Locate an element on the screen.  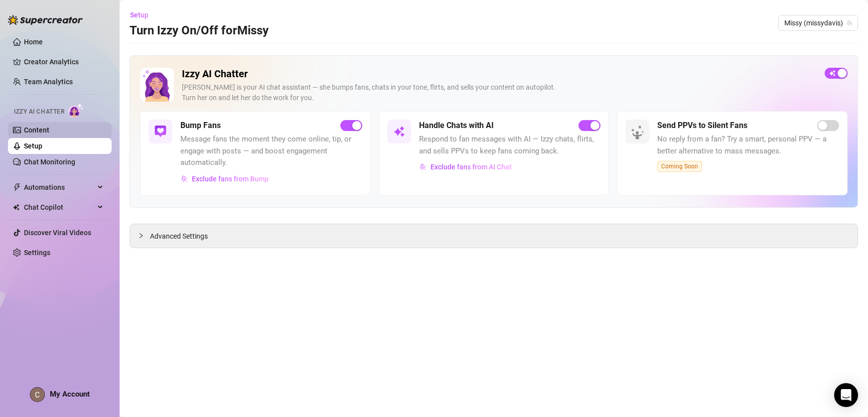
button: Exclude fans from AI Chat is located at coordinates (465, 167).